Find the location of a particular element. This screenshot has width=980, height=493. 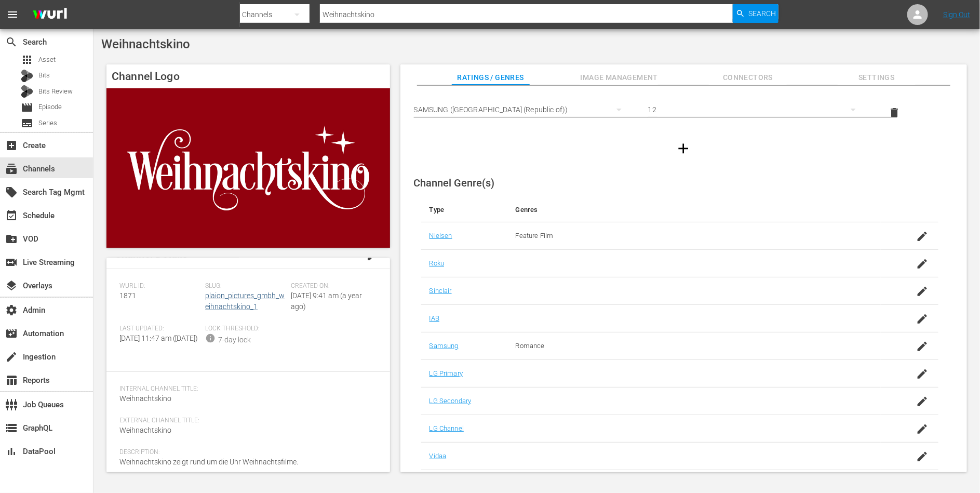

th: Type is located at coordinates (464, 210).